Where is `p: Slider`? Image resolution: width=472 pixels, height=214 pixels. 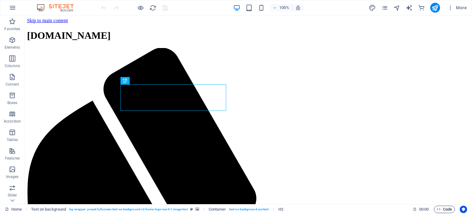
p: Slider is located at coordinates (12, 195).